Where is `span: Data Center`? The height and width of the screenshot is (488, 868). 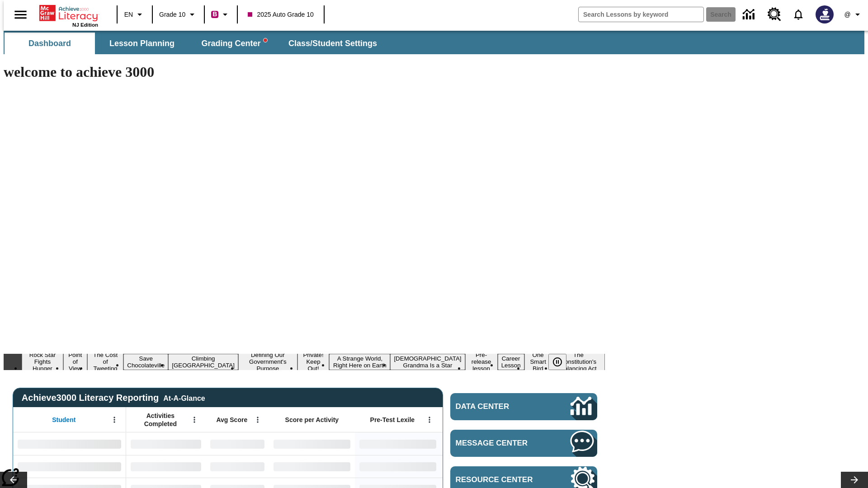 span: Data Center is located at coordinates (497, 407).